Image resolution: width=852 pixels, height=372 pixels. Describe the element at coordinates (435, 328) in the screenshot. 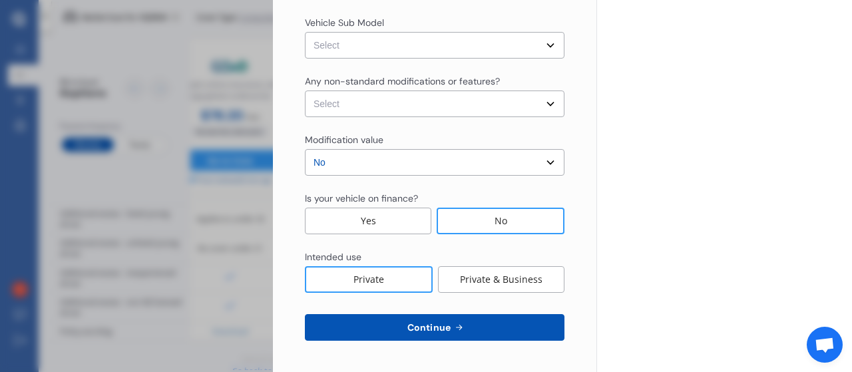

I see `button: Continue` at that location.